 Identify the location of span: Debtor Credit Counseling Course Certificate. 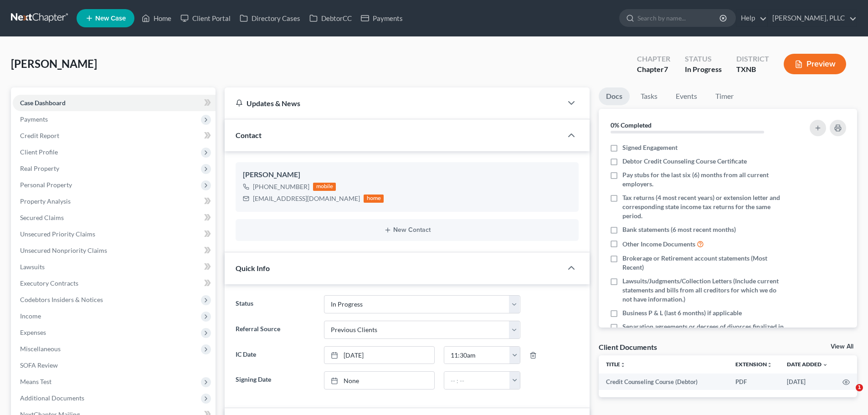
(685, 161).